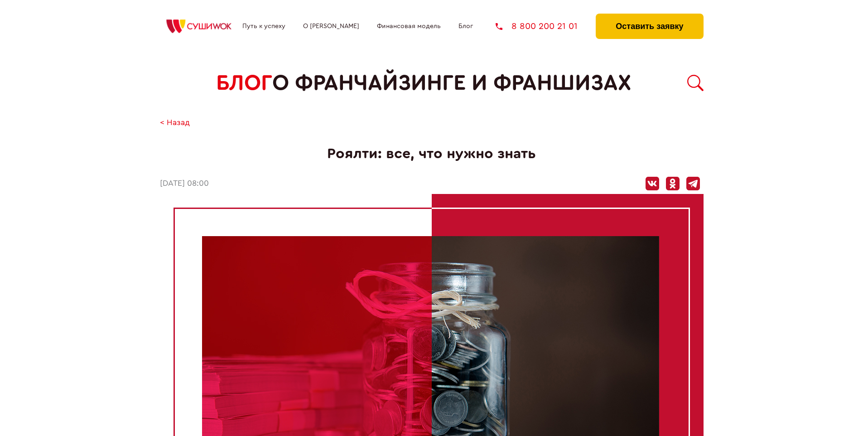 This screenshot has height=436, width=863. Describe the element at coordinates (536, 26) in the screenshot. I see `a: 8 800 200 21 01` at that location.